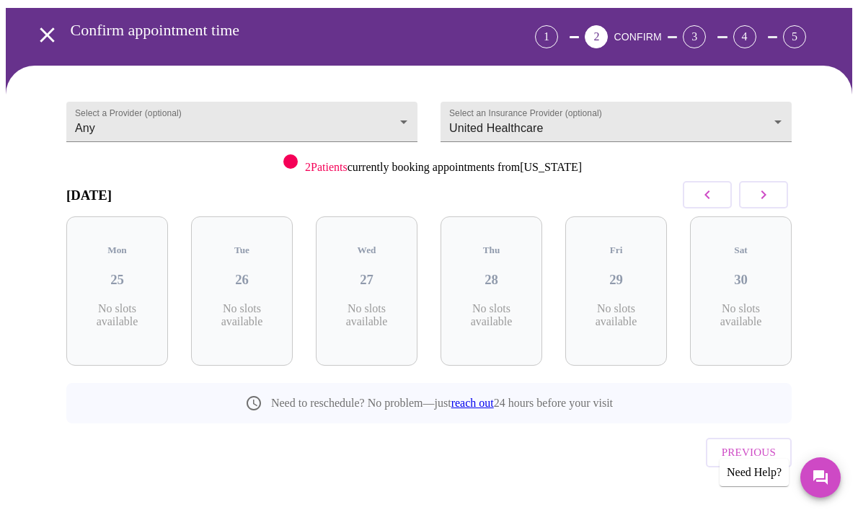 This screenshot has width=858, height=515. I want to click on span: Previous, so click(748, 452).